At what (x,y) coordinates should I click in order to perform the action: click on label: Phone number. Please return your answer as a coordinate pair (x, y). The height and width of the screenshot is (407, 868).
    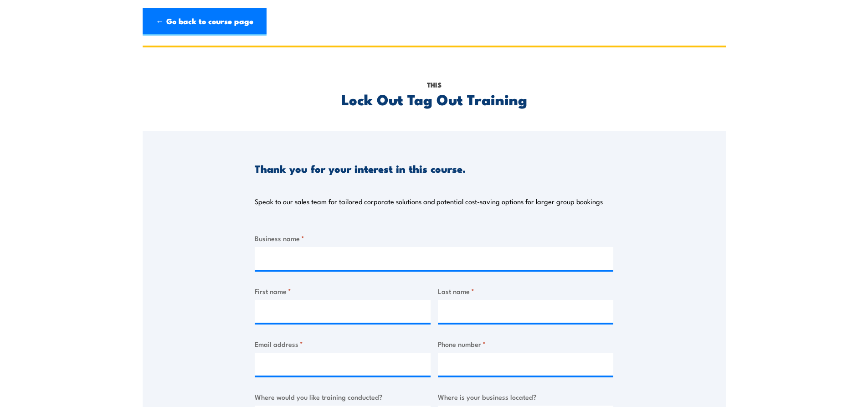
    Looking at the image, I should click on (526, 344).